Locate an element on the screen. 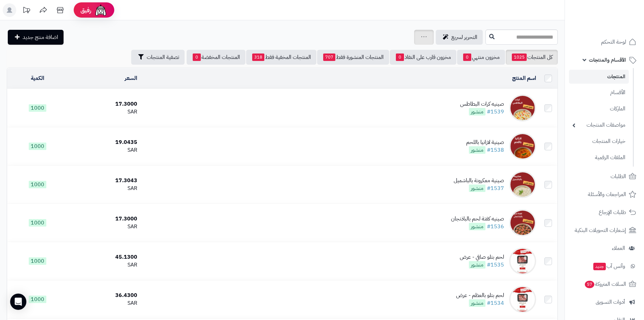 This screenshot has height=320, width=644. a: خيارات المنتجات is located at coordinates (599, 141).